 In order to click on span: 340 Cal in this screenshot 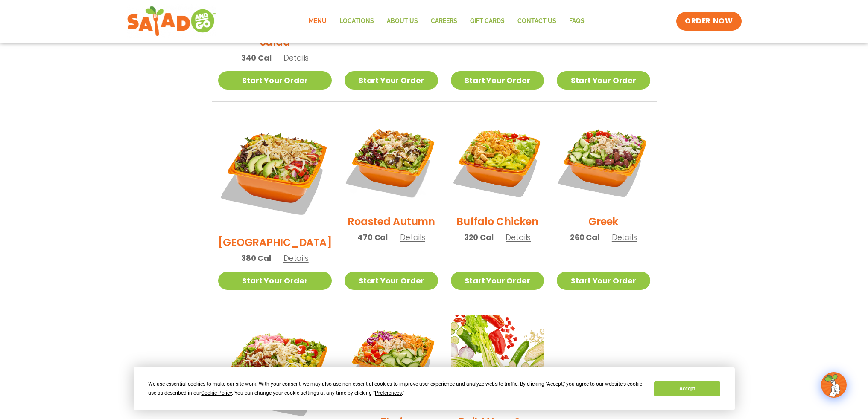, I will do `click(256, 58)`.